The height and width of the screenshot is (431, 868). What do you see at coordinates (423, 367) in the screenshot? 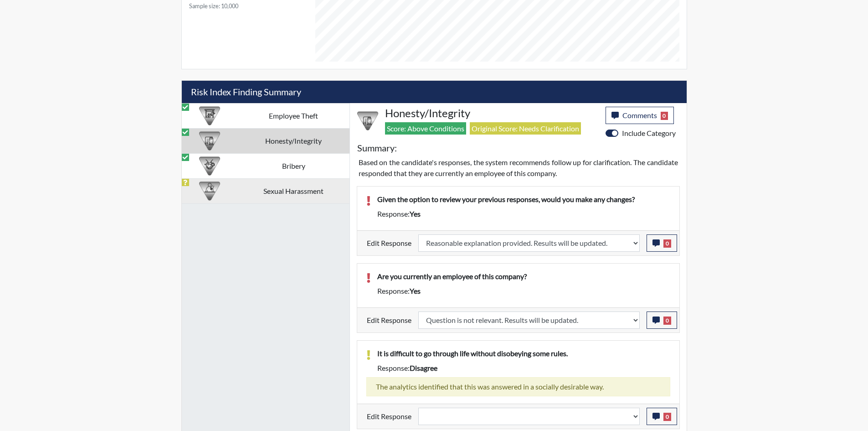
I see `span: disagree` at bounding box center [423, 367].